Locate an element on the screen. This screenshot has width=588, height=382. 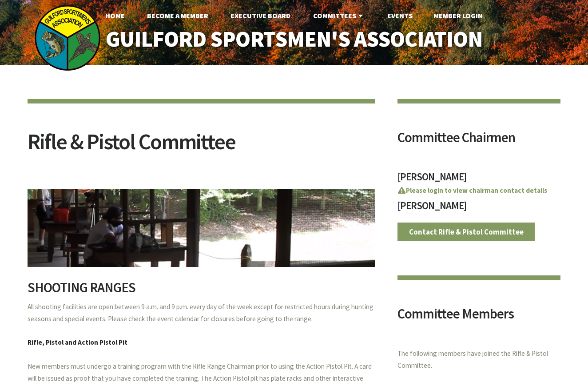
a: Executive Board is located at coordinates (260, 15).